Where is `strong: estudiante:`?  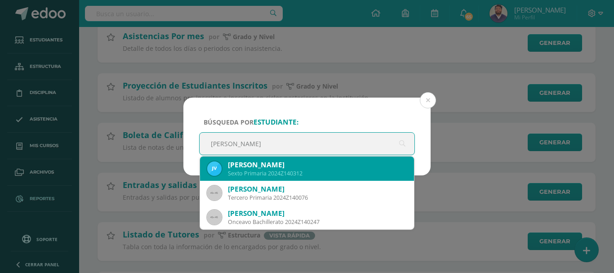
strong: estudiante: is located at coordinates (276, 122).